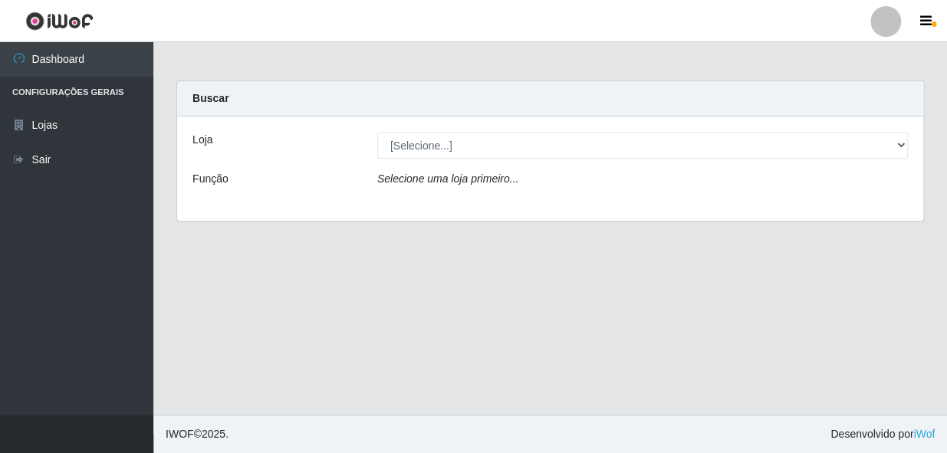 This screenshot has height=453, width=947. What do you see at coordinates (197, 434) in the screenshot?
I see `span: © 2025 .` at bounding box center [197, 434].